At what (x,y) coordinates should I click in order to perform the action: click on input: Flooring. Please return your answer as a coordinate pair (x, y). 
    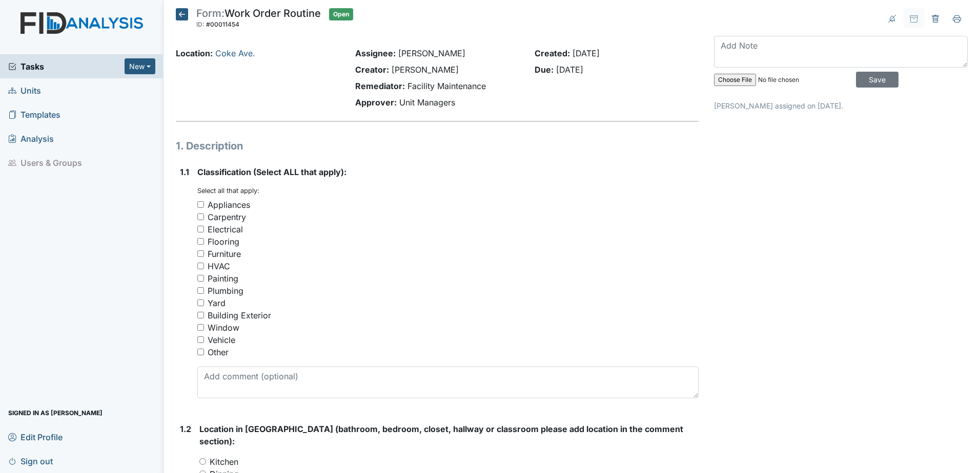
    Looking at the image, I should click on (200, 241).